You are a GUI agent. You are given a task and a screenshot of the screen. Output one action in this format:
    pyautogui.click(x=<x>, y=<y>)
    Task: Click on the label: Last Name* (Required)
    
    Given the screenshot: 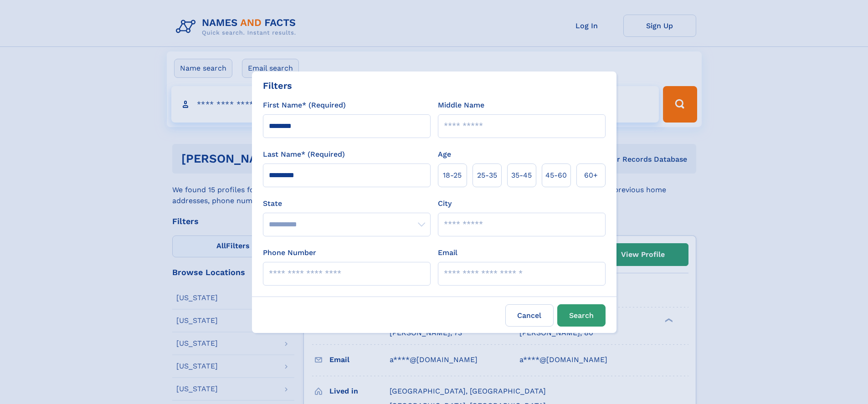 What is the action you would take?
    pyautogui.click(x=304, y=154)
    